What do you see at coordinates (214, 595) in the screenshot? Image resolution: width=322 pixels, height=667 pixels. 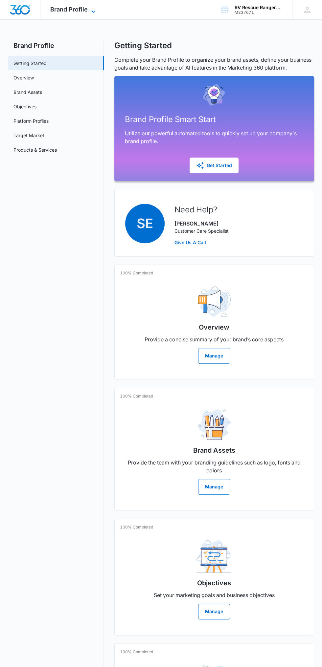 I see `p: Set your marketing goals and business objectives` at bounding box center [214, 595].